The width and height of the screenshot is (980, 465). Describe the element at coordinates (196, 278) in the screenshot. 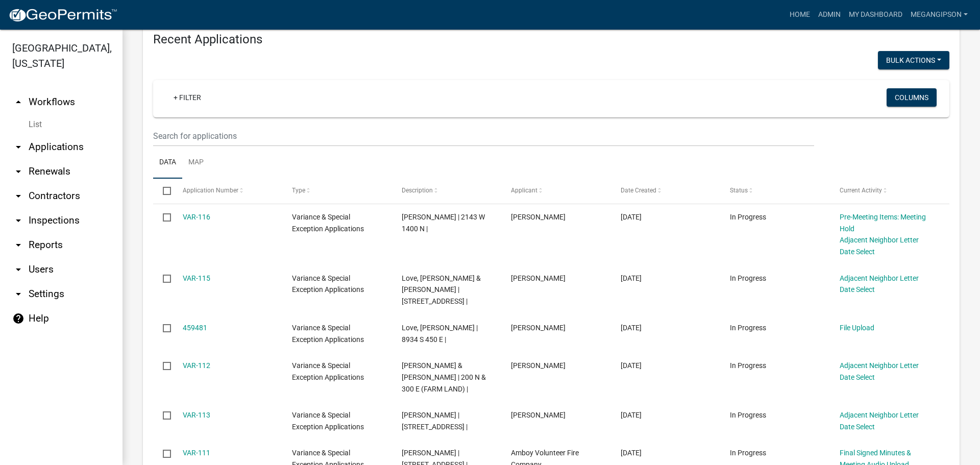

I see `a: VAR-115` at that location.